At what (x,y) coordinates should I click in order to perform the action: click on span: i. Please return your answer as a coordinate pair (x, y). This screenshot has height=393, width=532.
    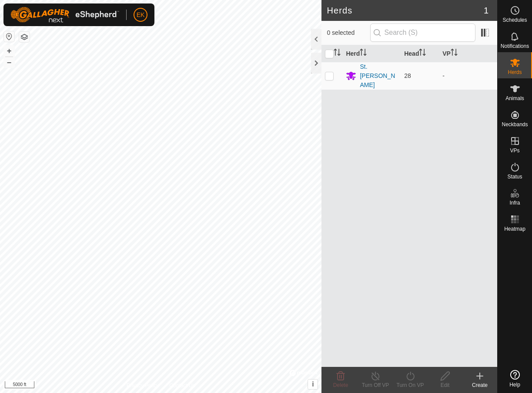
    Looking at the image, I should click on (313, 384).